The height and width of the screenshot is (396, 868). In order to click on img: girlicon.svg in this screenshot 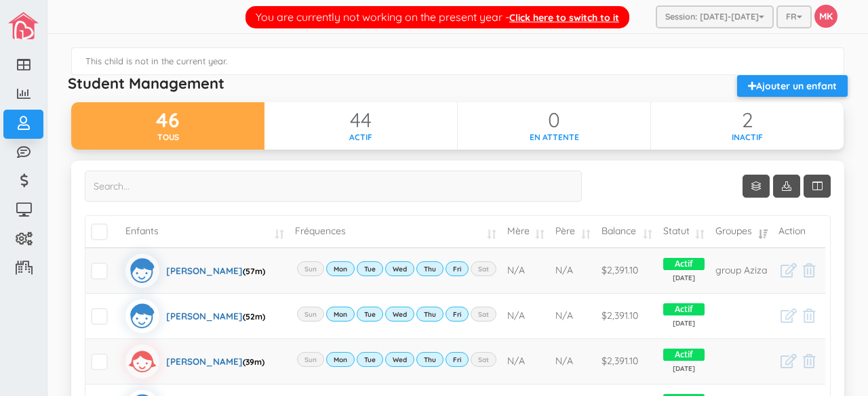, I will do `click(143, 361)`.